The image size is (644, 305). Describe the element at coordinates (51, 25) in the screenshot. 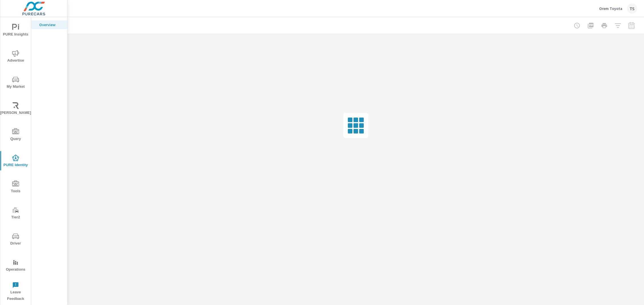

I see `p: Overview` at that location.